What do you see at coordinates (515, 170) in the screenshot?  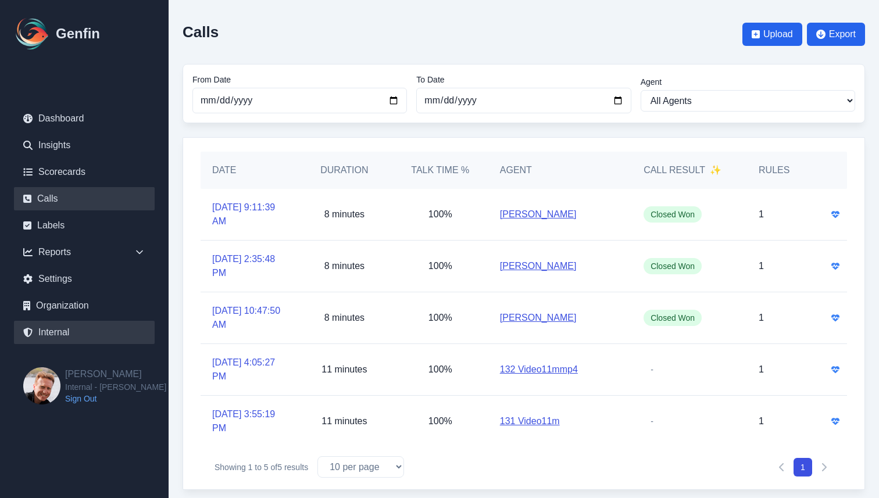 I see `h5: Agent` at bounding box center [515, 170].